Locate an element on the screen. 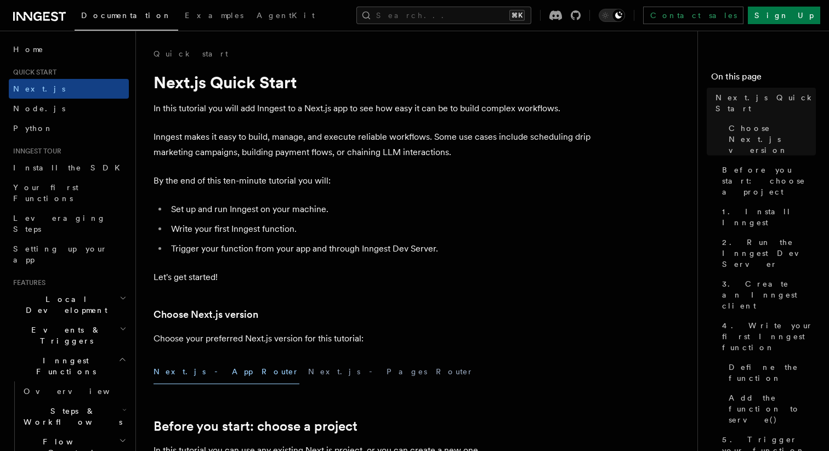 The height and width of the screenshot is (451, 829). a: Home is located at coordinates (69, 49).